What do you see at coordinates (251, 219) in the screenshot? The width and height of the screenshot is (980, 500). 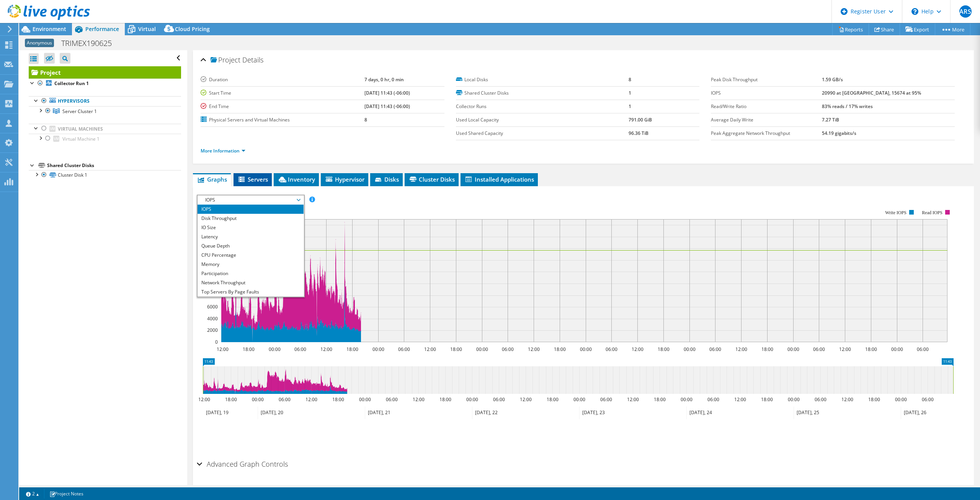 I see `li: Disk Throughput` at bounding box center [251, 219].